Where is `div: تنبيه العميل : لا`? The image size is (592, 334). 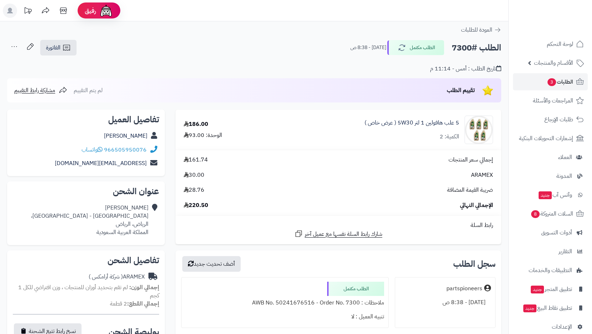 div: تنبيه العميل : لا is located at coordinates (285, 317).